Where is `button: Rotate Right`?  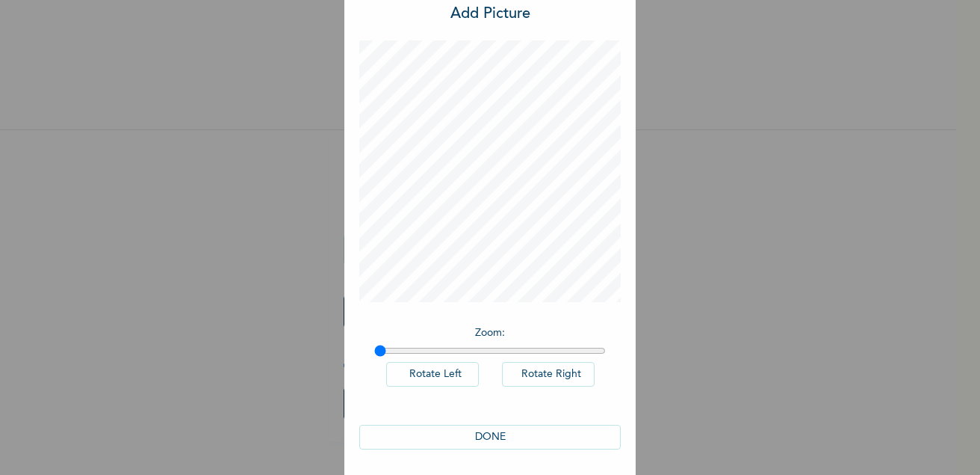 button: Rotate Right is located at coordinates (549, 374).